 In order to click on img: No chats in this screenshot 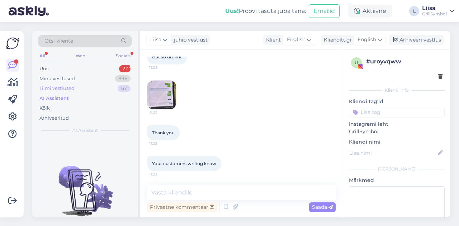, I will do `click(85, 185)`.